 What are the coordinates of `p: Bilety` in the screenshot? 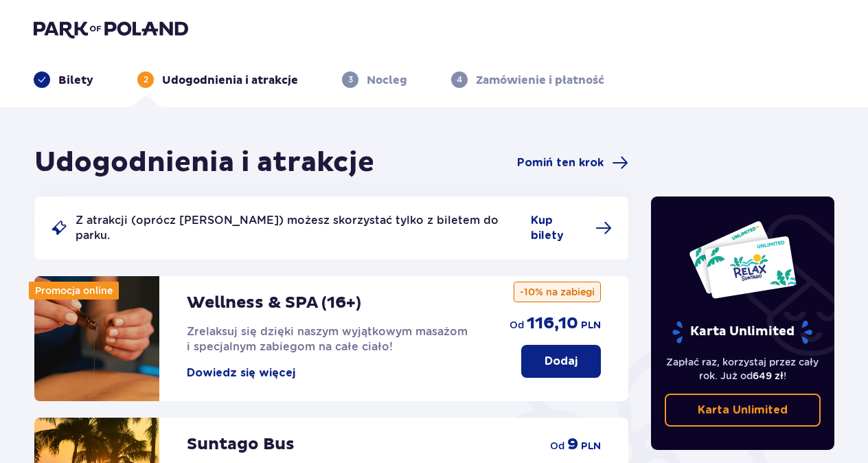 It's located at (76, 80).